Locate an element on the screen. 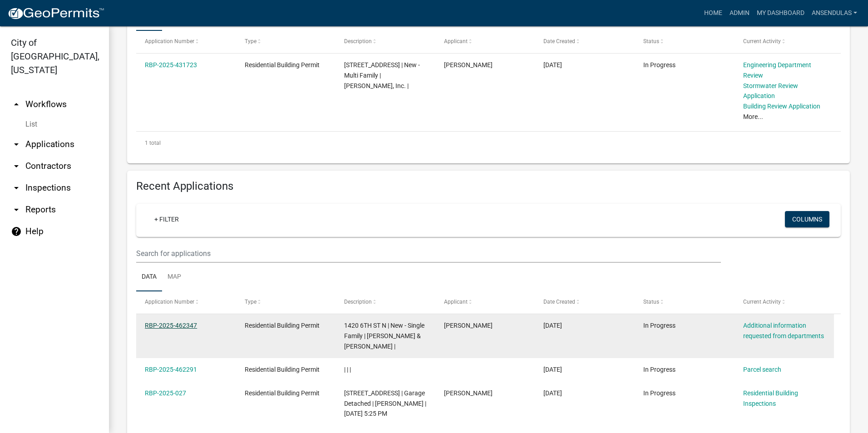 This screenshot has height=433, width=868. div: 1 total is located at coordinates (489, 143).